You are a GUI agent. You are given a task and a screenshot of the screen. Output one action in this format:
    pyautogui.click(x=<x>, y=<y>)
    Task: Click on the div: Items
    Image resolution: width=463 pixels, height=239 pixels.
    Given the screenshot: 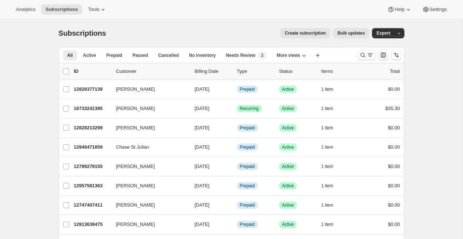 What is the action you would take?
    pyautogui.click(x=340, y=71)
    